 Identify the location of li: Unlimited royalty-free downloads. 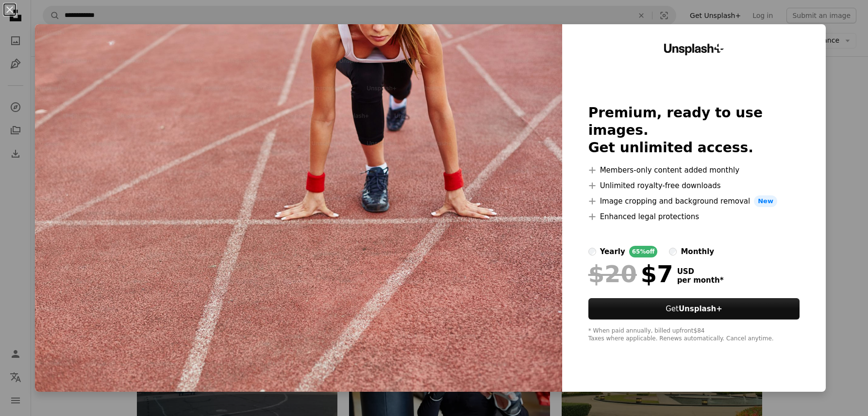
(695, 186).